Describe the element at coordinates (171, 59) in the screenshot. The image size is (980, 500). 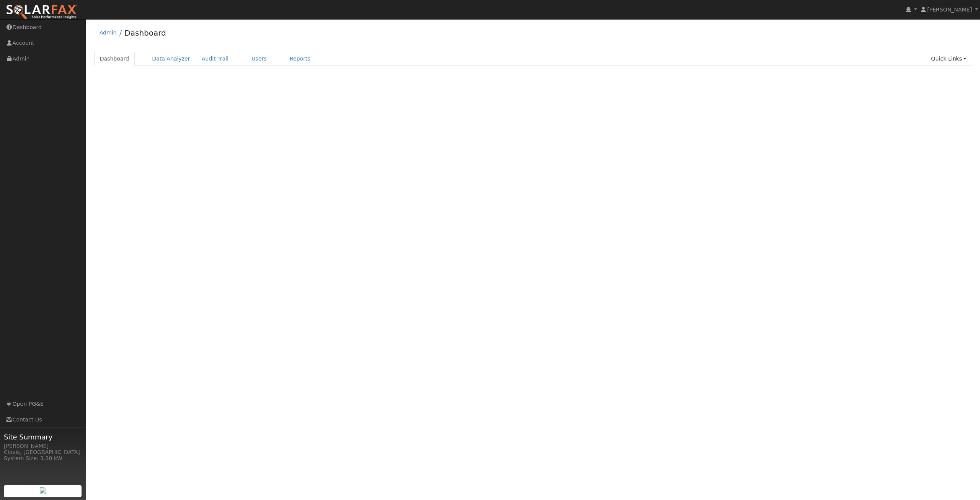
I see `a: Data Analyzer` at that location.